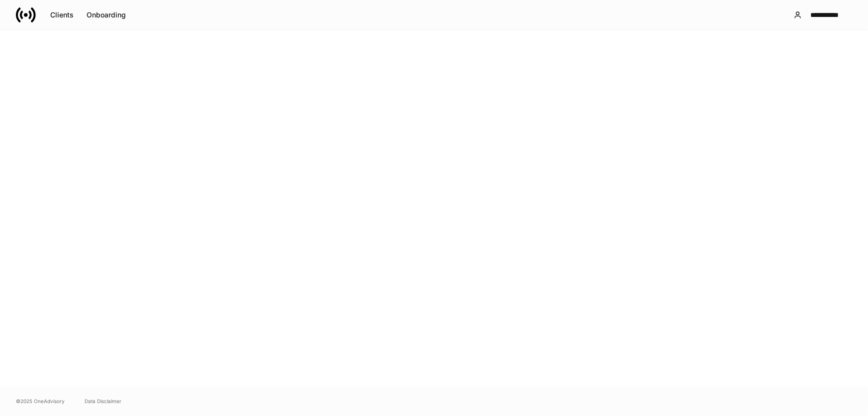  What do you see at coordinates (62, 15) in the screenshot?
I see `div: Clients` at bounding box center [62, 15].